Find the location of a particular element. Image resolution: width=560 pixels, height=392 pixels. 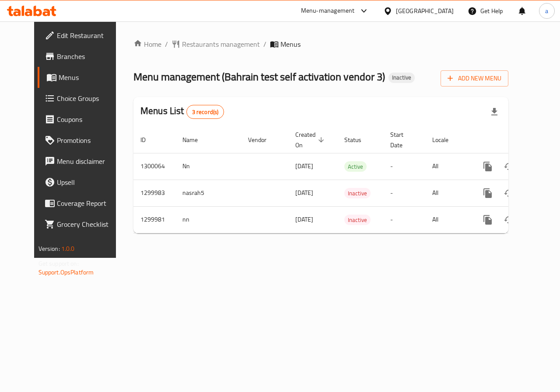

td: nn is located at coordinates (209, 219).